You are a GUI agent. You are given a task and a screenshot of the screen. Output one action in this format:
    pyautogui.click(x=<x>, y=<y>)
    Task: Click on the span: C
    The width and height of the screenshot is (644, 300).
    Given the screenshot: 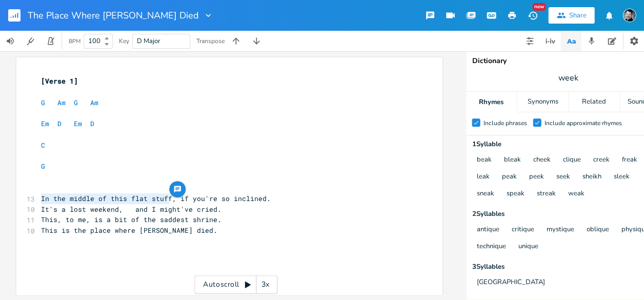 What is the action you would take?
    pyautogui.click(x=43, y=145)
    